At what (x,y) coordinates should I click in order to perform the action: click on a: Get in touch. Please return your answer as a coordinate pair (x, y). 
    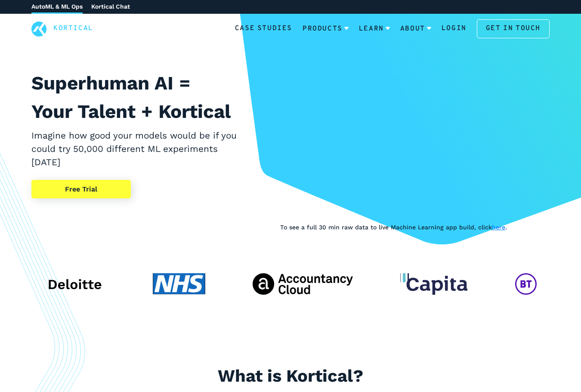
    Looking at the image, I should click on (513, 29).